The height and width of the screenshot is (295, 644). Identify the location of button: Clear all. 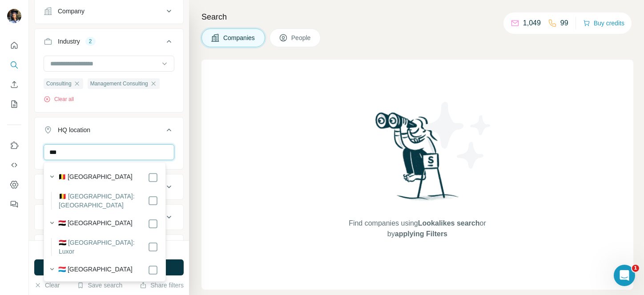
(59, 100).